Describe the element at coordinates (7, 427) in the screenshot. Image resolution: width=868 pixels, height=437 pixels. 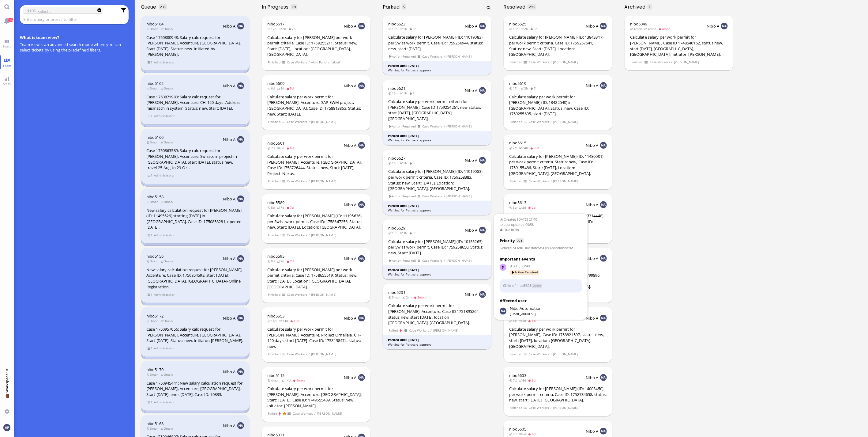
I see `img: You` at that location.